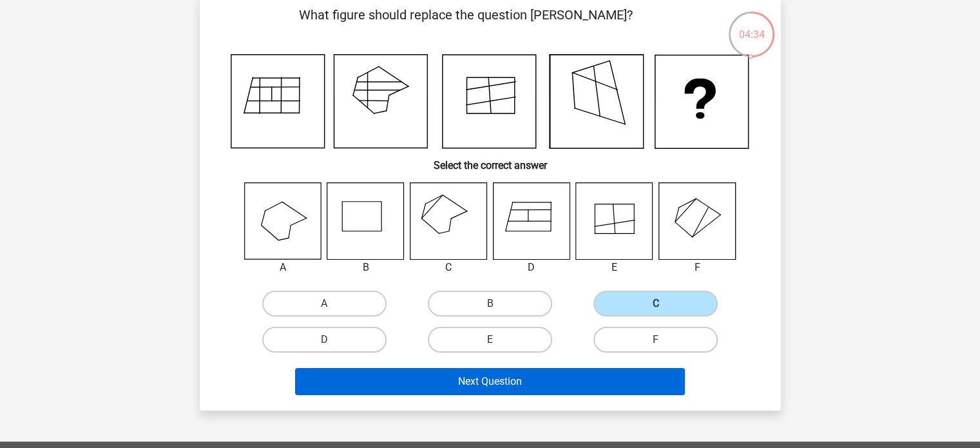 This screenshot has width=980, height=448. Describe the element at coordinates (655, 304) in the screenshot. I see `label: C` at that location.